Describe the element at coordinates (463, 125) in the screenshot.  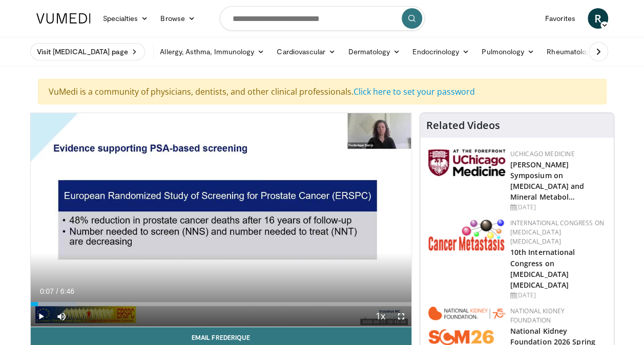
I see `h4: Related Videos` at that location.